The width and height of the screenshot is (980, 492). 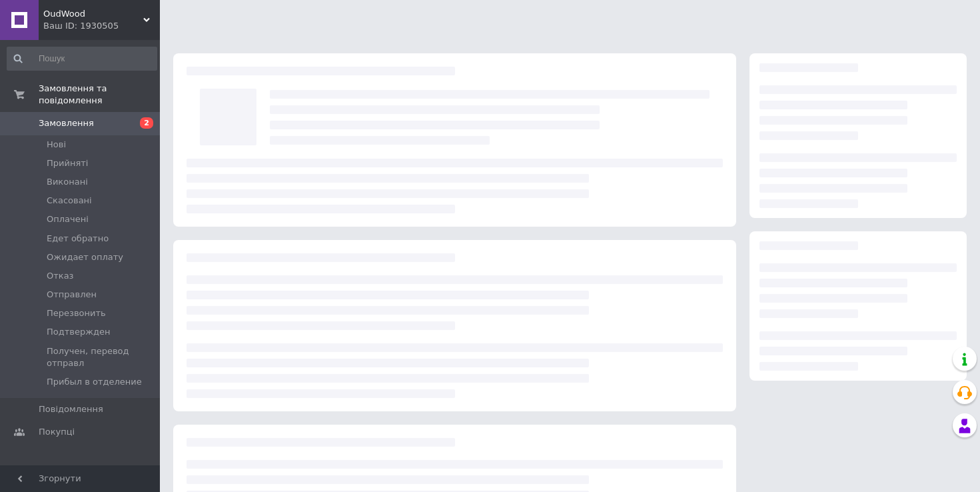 What do you see at coordinates (82, 58) in the screenshot?
I see `input: Пошук` at bounding box center [82, 58].